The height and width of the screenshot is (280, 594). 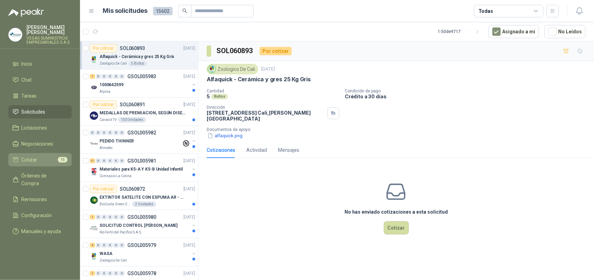 What do you see at coordinates (141, 169) in the screenshot?
I see `p: Materiales para K5-A Y K5-B Unidad Infantil` at bounding box center [141, 169].